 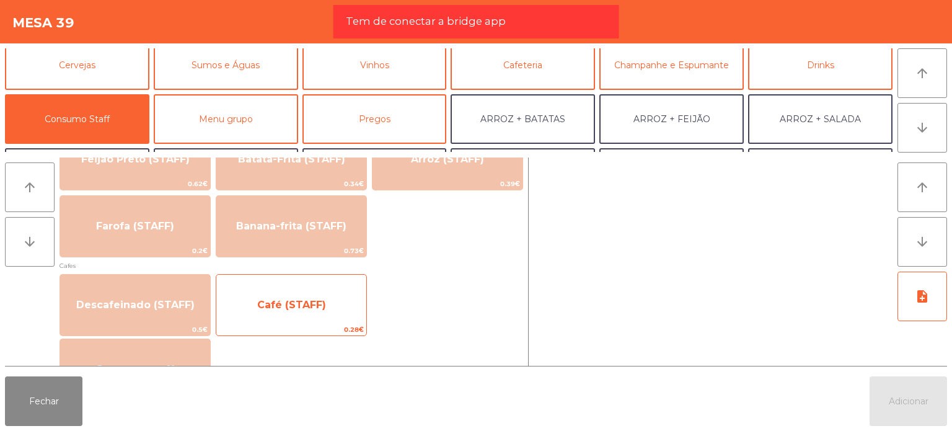 I want to click on span: Descafeinado (STAFF), so click(x=135, y=304).